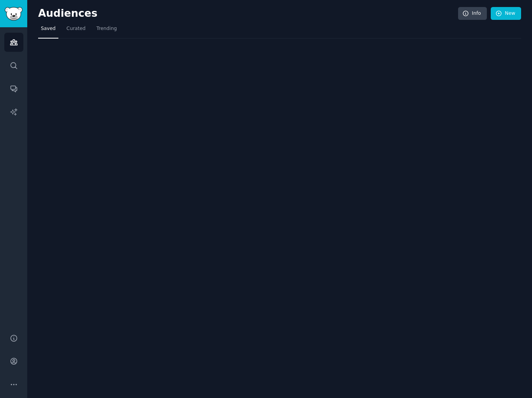 The height and width of the screenshot is (398, 532). I want to click on img: GummySearch logo, so click(14, 14).